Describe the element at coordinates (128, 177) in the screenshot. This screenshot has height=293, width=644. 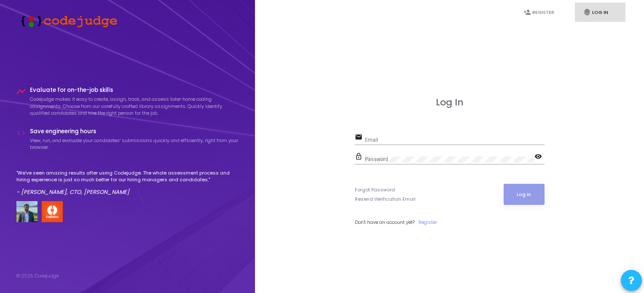
I see `p: "We've seen amazing results after using Codejudge. The whole assessment process and hiring experi...` at that location.